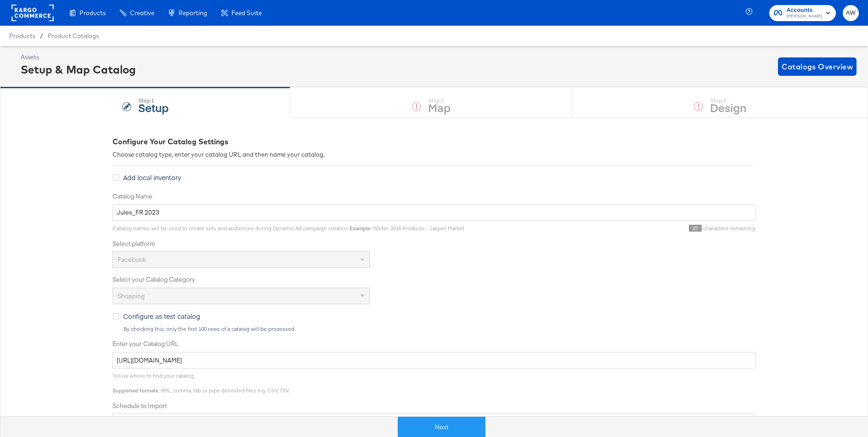  What do you see at coordinates (130, 296) in the screenshot?
I see `span: Shopping` at bounding box center [130, 296].